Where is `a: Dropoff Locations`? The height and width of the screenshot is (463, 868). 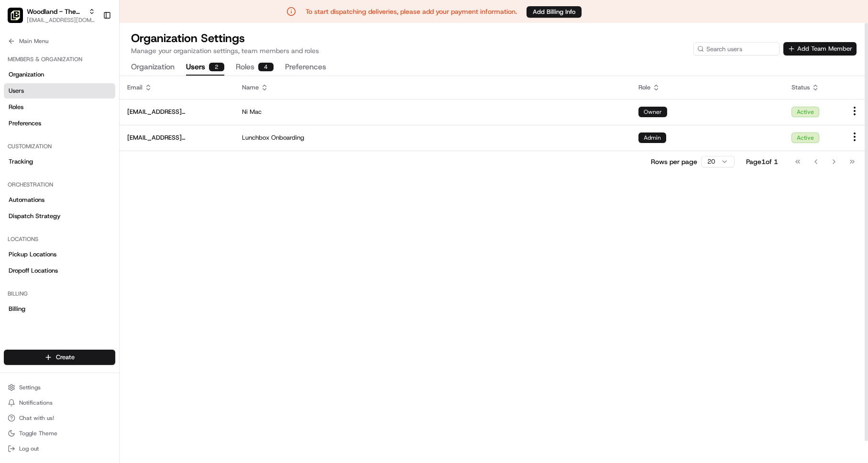 a: Dropoff Locations is located at coordinates (59, 271).